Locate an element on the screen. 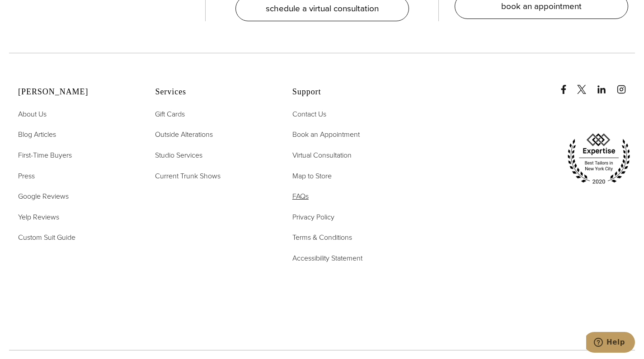 This screenshot has width=644, height=359. nav: Services Footer Nav is located at coordinates (212, 145).